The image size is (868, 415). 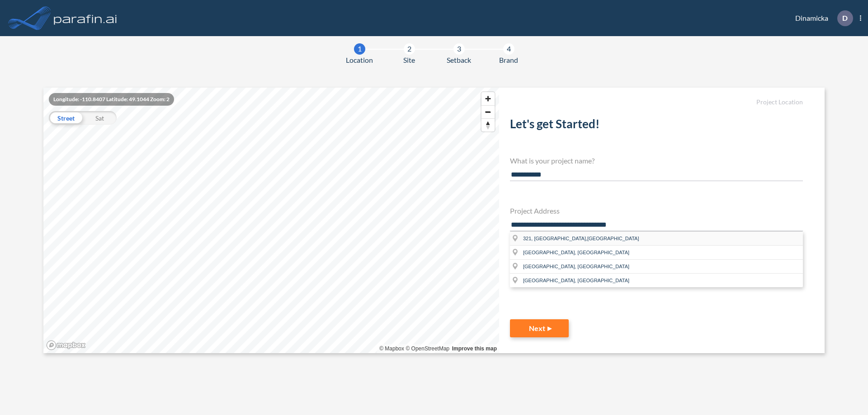 What do you see at coordinates (409, 60) in the screenshot?
I see `span: Site` at bounding box center [409, 60].